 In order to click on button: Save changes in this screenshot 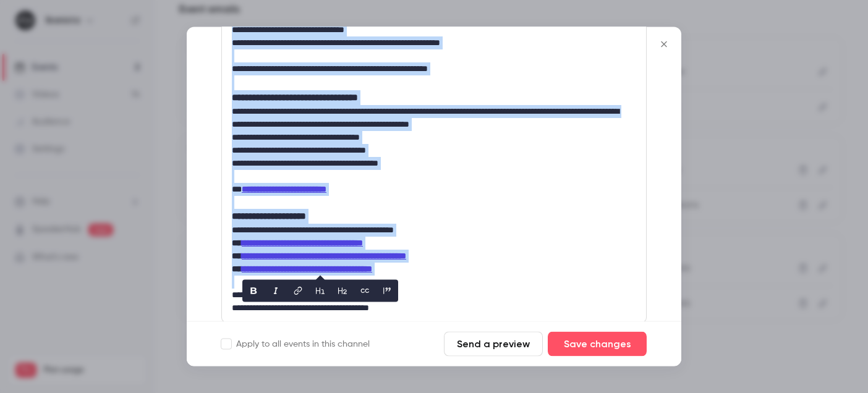, I will do `click(597, 344)`.